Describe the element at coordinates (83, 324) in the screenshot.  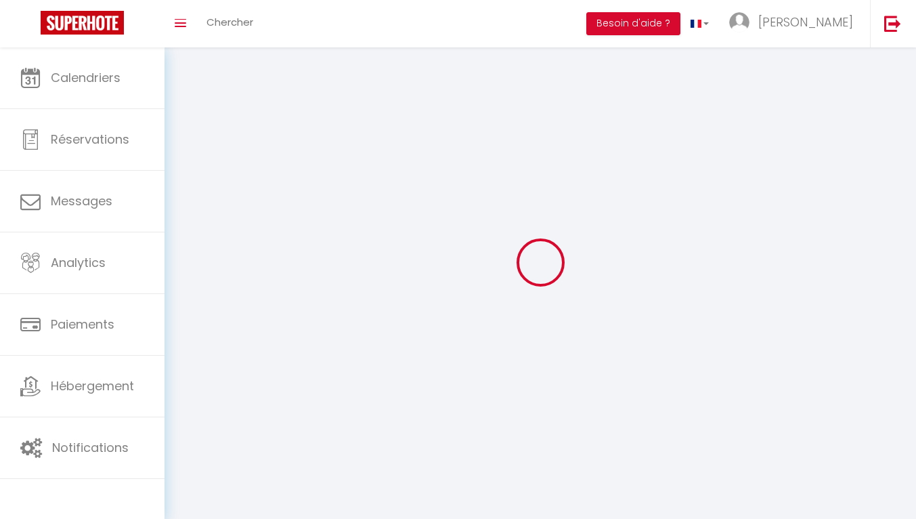
I see `span: Paiements` at that location.